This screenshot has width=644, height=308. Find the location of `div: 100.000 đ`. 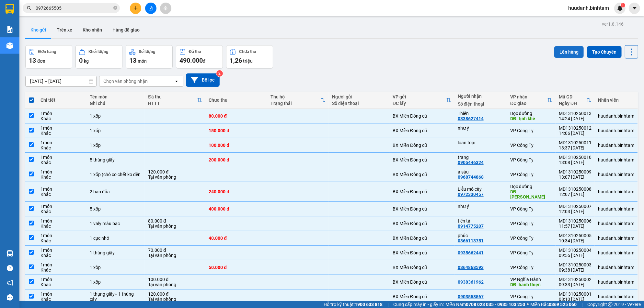

div: 100.000 đ is located at coordinates (175, 279).